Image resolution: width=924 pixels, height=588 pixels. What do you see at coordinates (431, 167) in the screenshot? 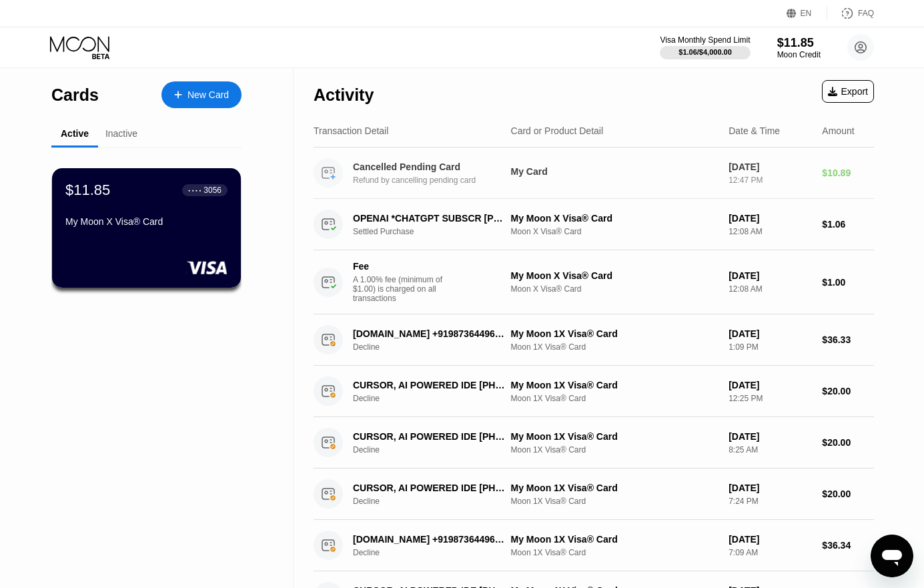
I see `div: Cancelled Pending Card` at bounding box center [431, 167].